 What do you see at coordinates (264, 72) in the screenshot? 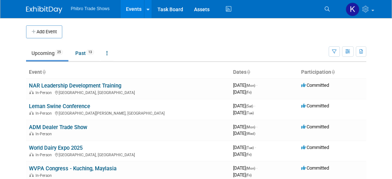
I see `th: Dates` at bounding box center [264, 72].